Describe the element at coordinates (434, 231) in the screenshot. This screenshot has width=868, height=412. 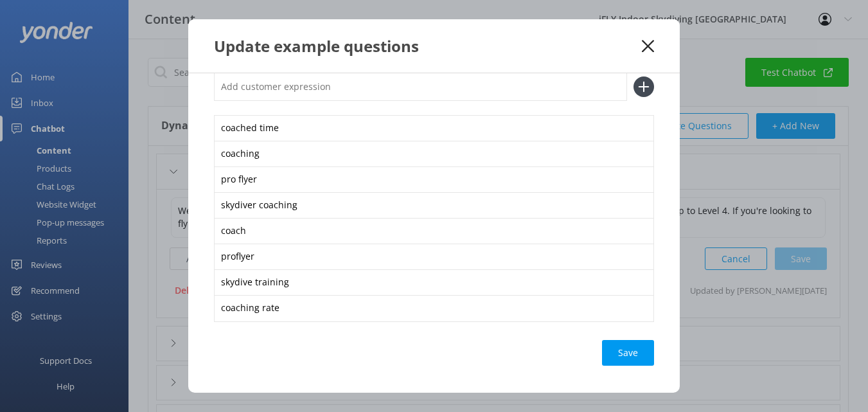
I see `div: coach` at that location.